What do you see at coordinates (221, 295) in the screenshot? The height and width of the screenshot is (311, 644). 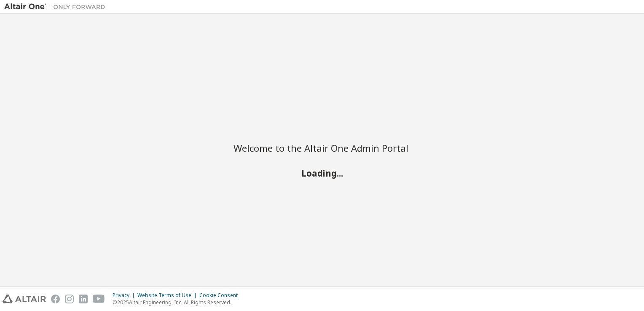 I see `div: Cookie Consent` at bounding box center [221, 295].